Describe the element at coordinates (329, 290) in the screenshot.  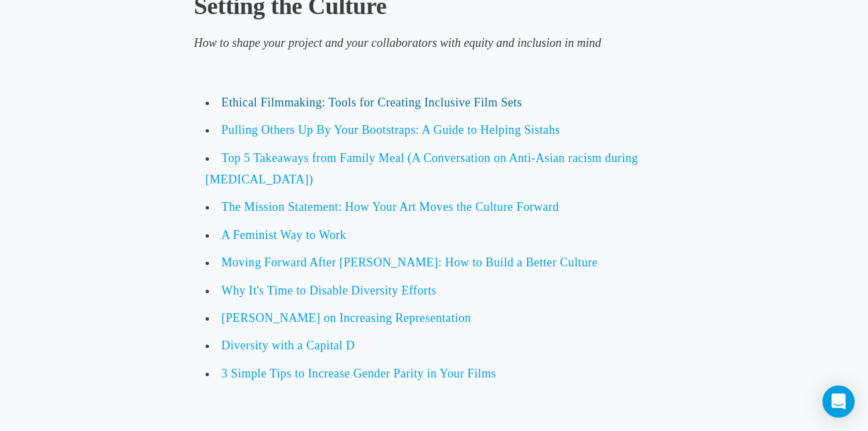
I see `span: Why It's Time to Disable Diversity Efforts` at that location.